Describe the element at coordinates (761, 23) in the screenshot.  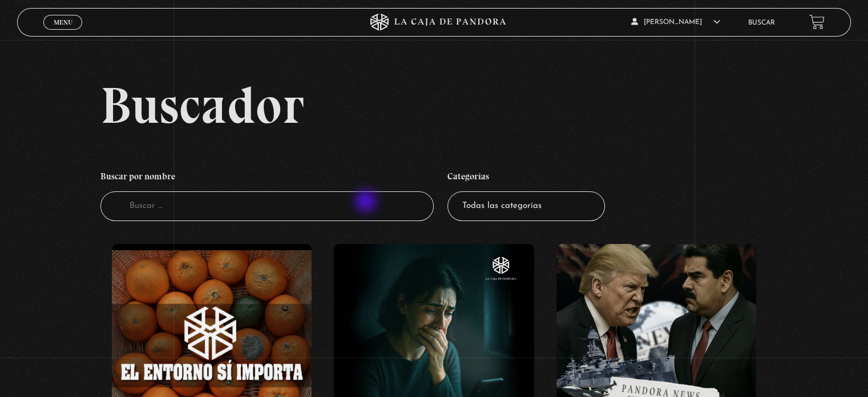
I see `a: Buscar` at that location.